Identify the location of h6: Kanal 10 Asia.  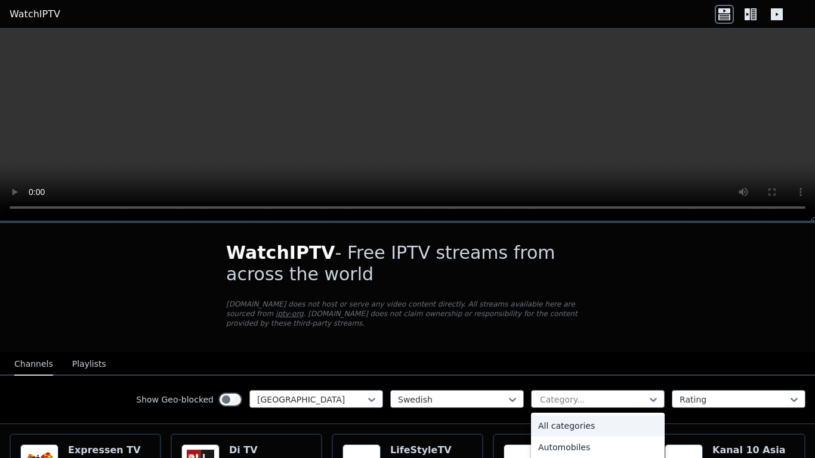
(749, 451).